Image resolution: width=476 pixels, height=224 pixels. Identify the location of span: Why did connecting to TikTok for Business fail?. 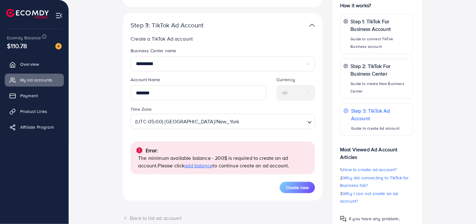
(374, 182).